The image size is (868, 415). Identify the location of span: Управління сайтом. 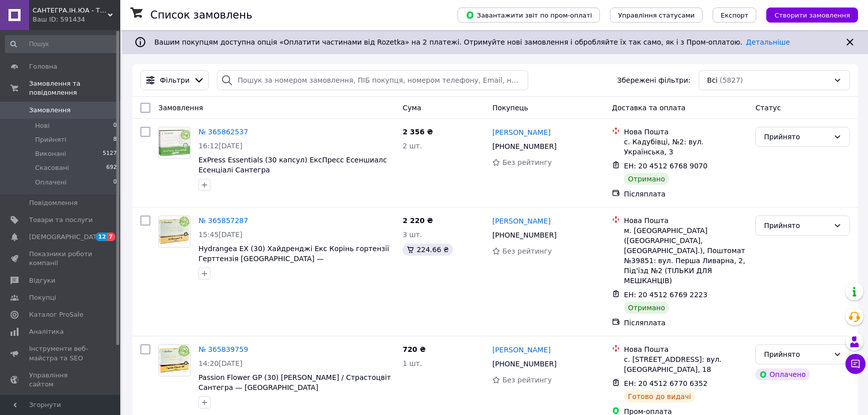
(61, 380).